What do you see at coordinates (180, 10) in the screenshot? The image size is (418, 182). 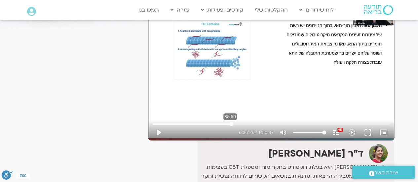 I see `a: עזרה` at bounding box center [180, 10].